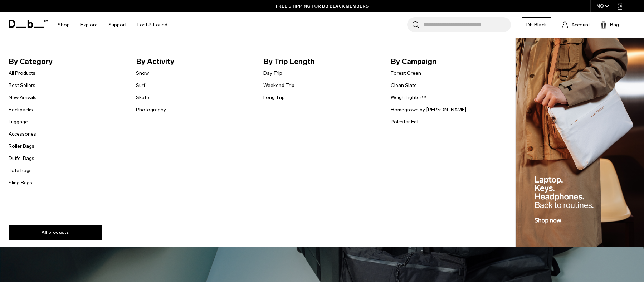 Image resolution: width=644 pixels, height=282 pixels. I want to click on a: Clean Slate, so click(404, 86).